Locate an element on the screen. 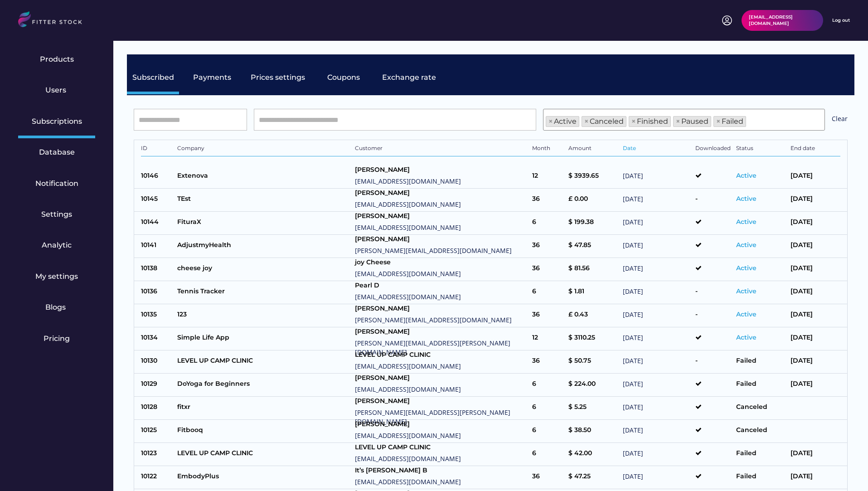 The image size is (868, 491). div: Prices settings is located at coordinates (278, 77).